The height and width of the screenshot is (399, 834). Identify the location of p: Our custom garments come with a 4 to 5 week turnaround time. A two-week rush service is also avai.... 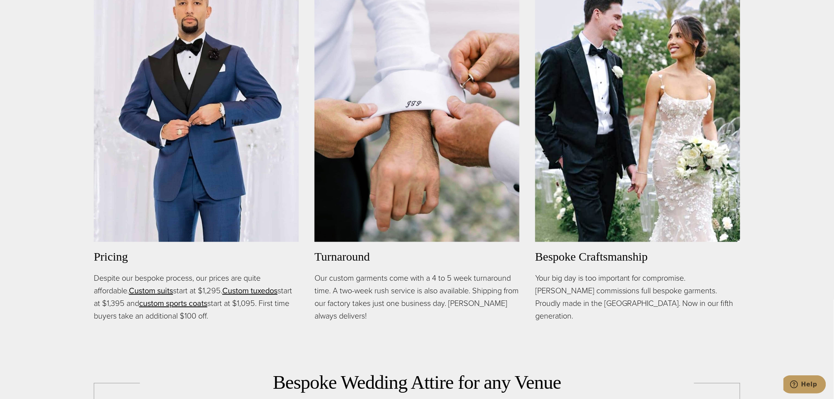
(417, 297).